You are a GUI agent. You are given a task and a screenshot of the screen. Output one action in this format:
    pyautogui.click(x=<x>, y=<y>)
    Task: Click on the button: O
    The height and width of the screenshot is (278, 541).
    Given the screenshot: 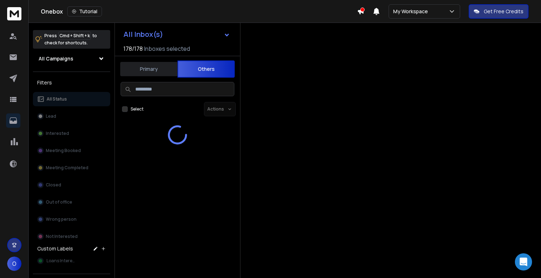 What is the action you would take?
    pyautogui.click(x=14, y=264)
    